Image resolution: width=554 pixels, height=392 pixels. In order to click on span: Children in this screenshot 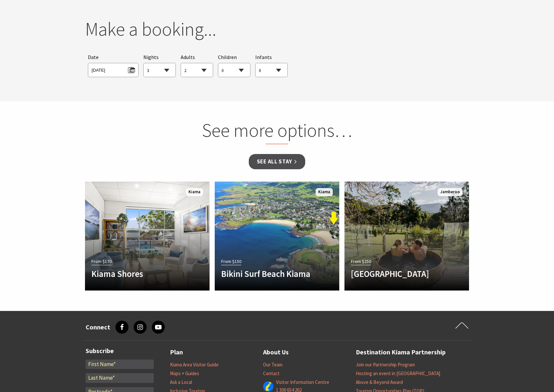, I will do `click(228, 57)`.